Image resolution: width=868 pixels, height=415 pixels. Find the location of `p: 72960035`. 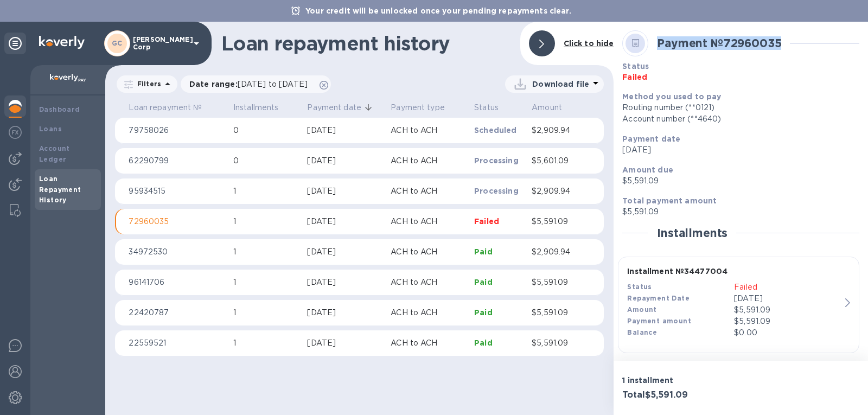

p: 72960035 is located at coordinates (176, 221).